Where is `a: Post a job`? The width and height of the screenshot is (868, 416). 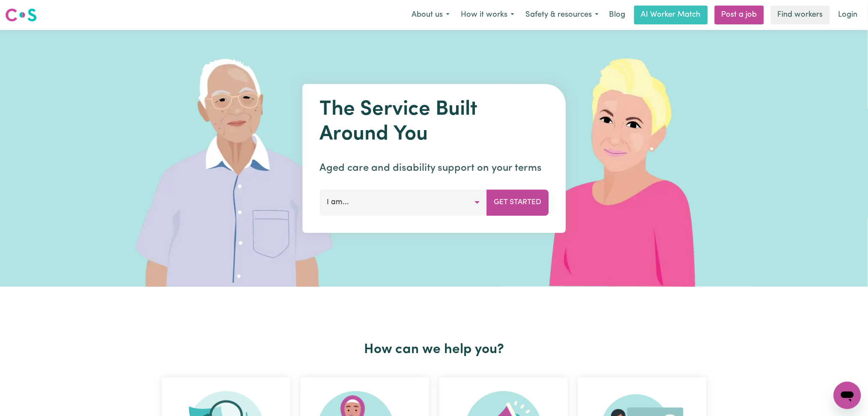 a: Post a job is located at coordinates (739, 15).